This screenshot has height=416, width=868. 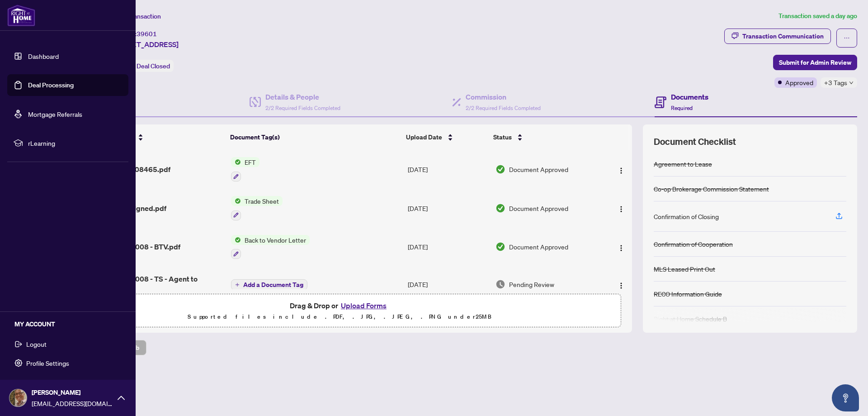 I want to click on span: View Transaction, so click(x=137, y=16).